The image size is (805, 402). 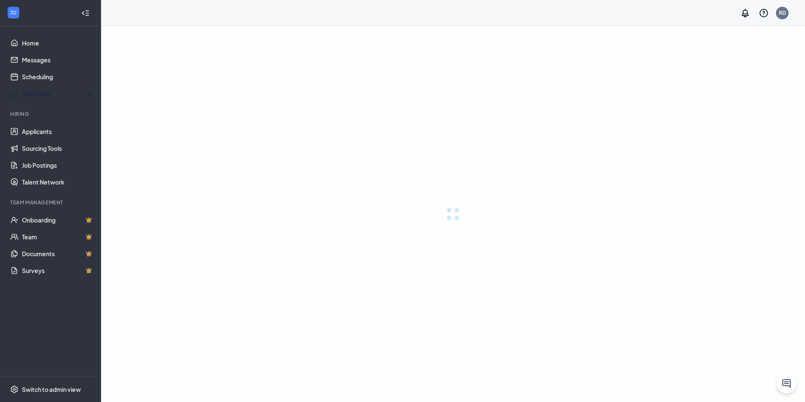 What do you see at coordinates (58, 43) in the screenshot?
I see `a: Home` at bounding box center [58, 43].